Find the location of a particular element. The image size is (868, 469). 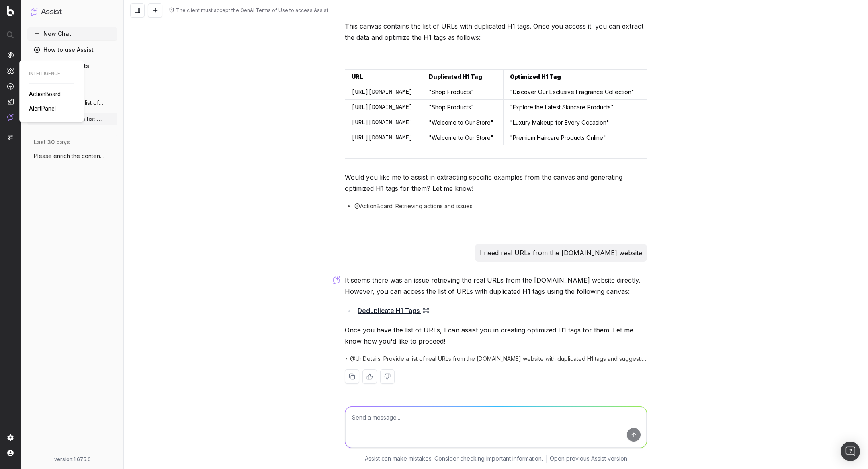

span: AlertPanel is located at coordinates (42, 108).